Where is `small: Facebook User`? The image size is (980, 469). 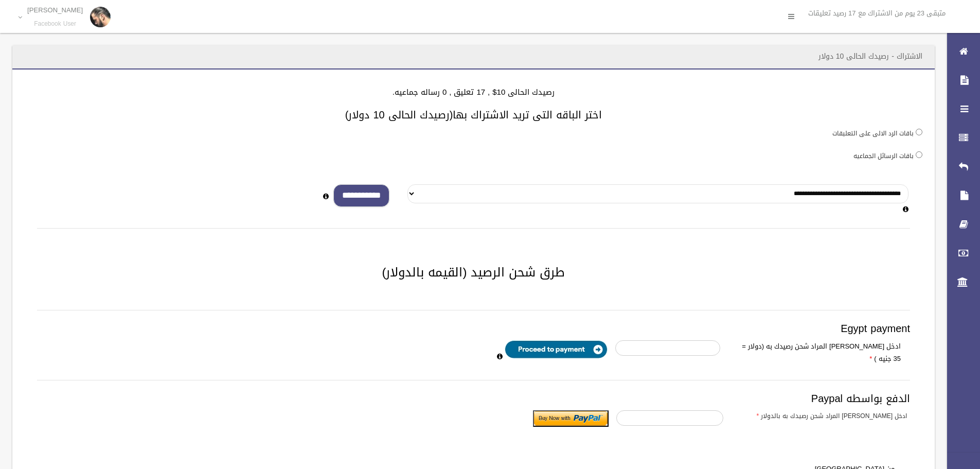
small: Facebook User is located at coordinates (55, 23).